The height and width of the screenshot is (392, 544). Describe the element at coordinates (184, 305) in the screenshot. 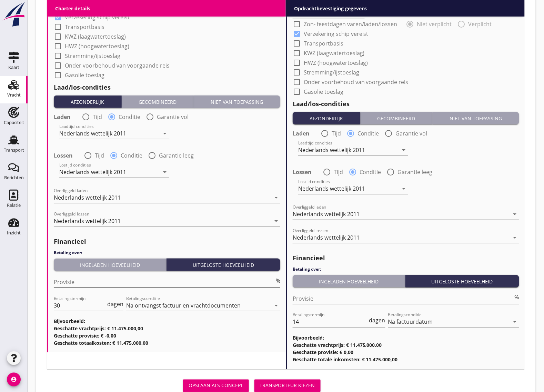

I see `div: Na ontvangst factuur en vrachtdocumenten` at that location.